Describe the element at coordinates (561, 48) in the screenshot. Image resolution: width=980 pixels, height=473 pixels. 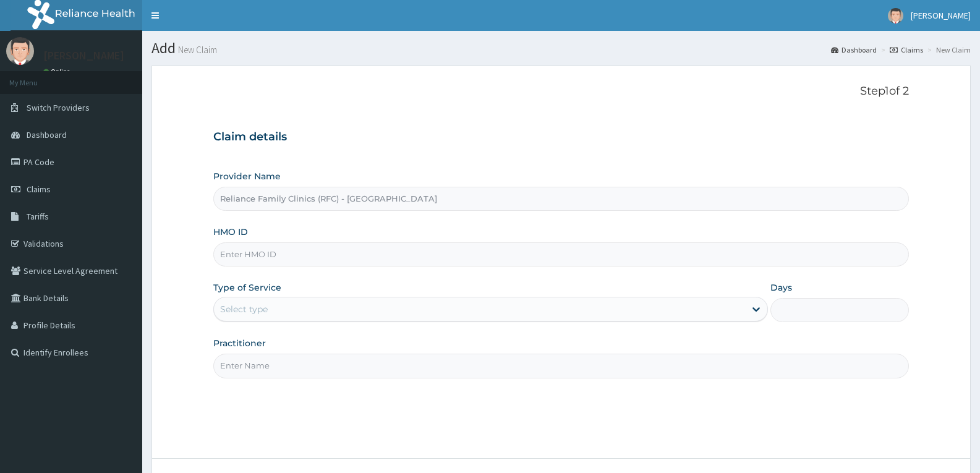
I see `h1: Add` at that location.